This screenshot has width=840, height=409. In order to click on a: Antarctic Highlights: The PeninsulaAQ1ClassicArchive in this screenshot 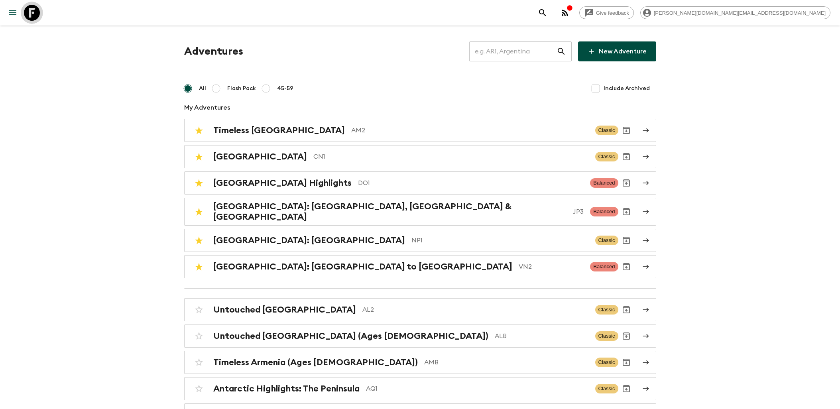, I will do `click(420, 389)`.